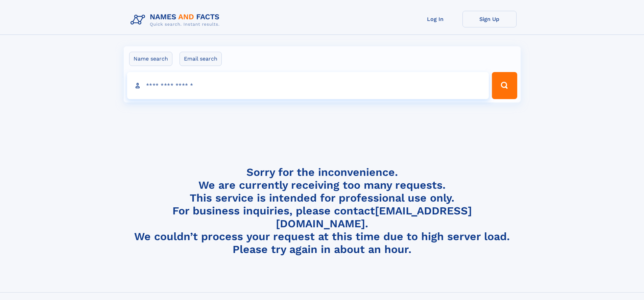  I want to click on button: Search Button, so click(504, 86).